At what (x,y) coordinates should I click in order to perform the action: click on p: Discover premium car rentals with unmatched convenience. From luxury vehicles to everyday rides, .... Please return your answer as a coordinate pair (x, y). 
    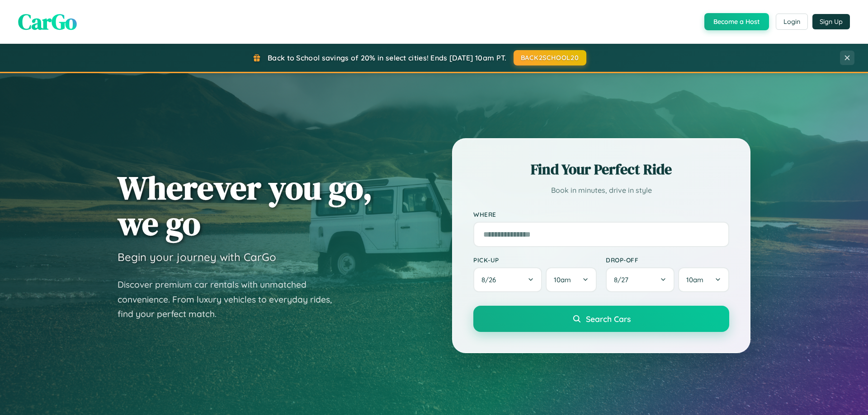
    Looking at the image, I should click on (230, 300).